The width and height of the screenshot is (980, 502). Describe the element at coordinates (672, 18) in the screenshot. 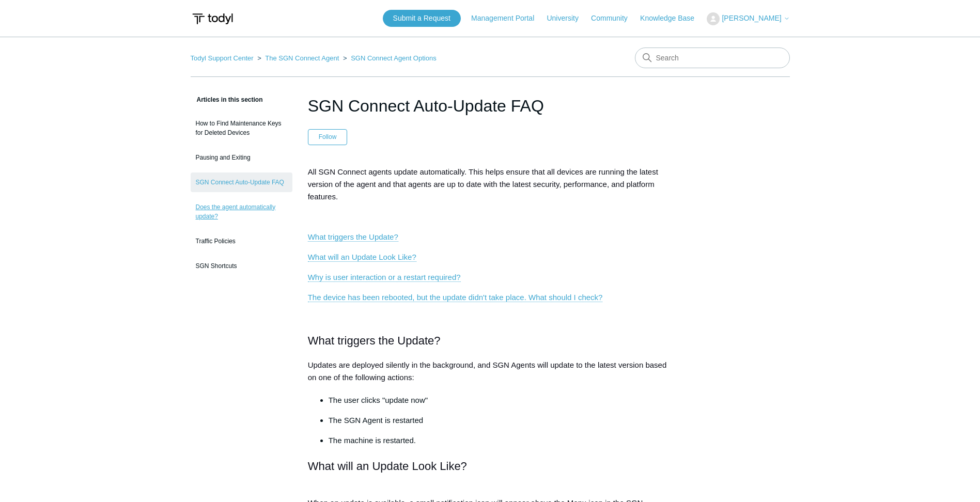

I see `a: Knowledge Base` at that location.